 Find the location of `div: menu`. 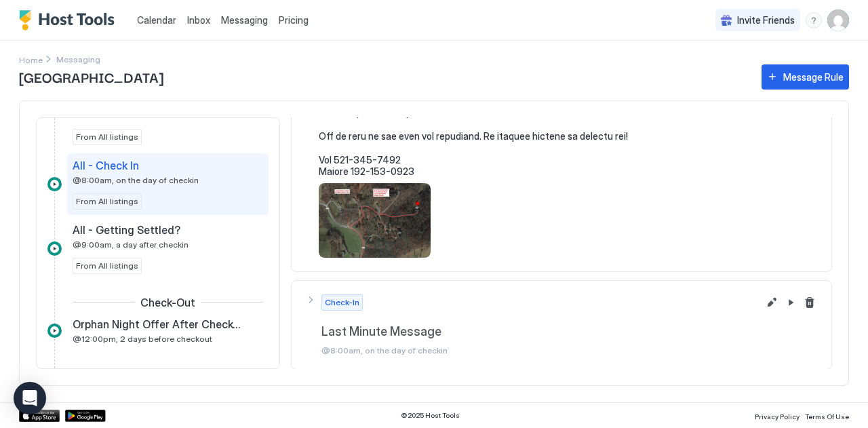

div: menu is located at coordinates (813, 20).